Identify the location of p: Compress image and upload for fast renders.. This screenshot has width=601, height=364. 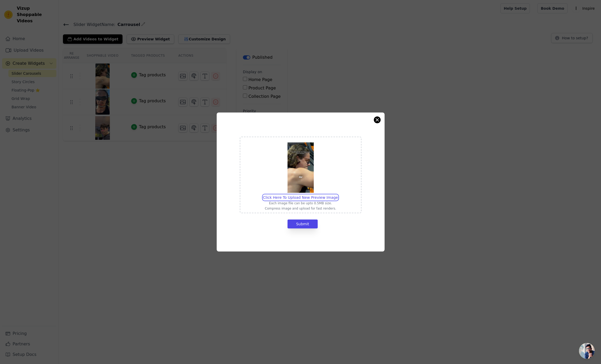
(301, 208).